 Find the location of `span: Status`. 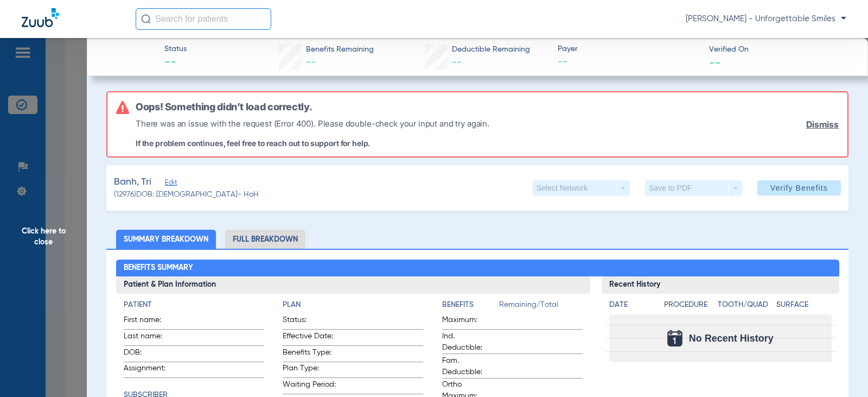

span: Status is located at coordinates (175, 49).